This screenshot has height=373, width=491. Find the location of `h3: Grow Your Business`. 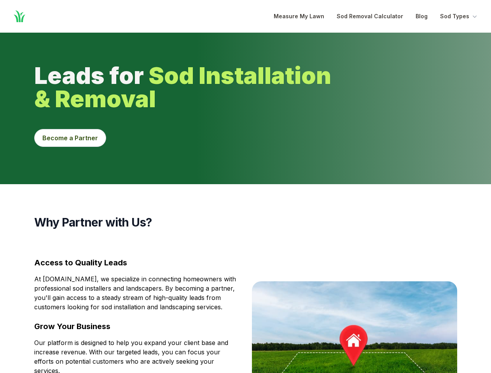

h3: Grow Your Business is located at coordinates (137, 327).